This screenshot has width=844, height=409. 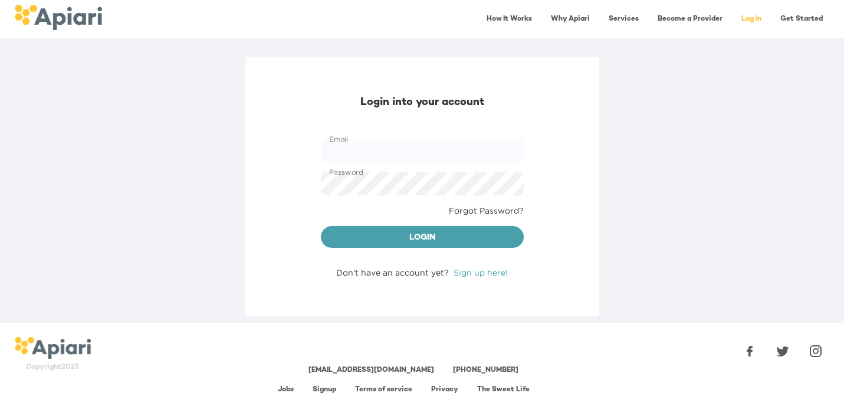 I want to click on a: How It Works, so click(x=509, y=19).